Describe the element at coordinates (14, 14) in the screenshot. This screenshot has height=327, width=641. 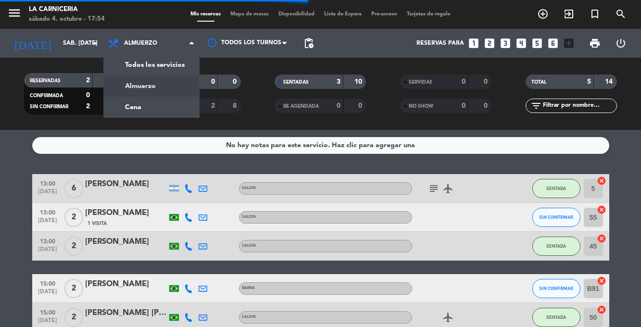
I see `button: menu` at that location.